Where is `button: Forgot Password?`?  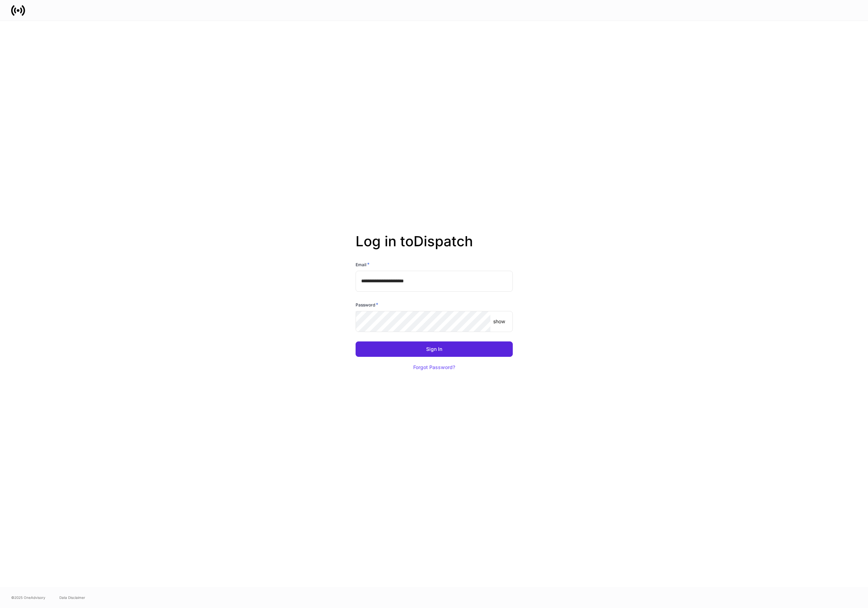 button: Forgot Password? is located at coordinates (434, 367).